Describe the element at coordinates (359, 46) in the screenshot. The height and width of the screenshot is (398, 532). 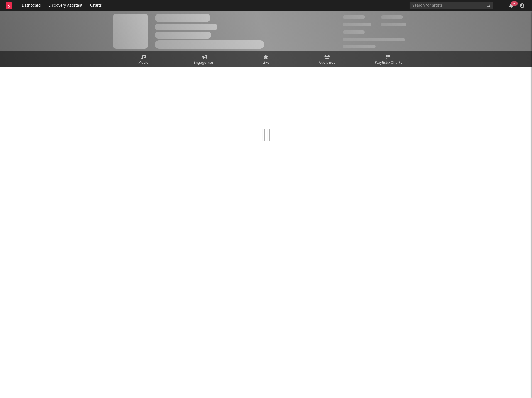
I see `span: Jump Score: 85.0` at that location.